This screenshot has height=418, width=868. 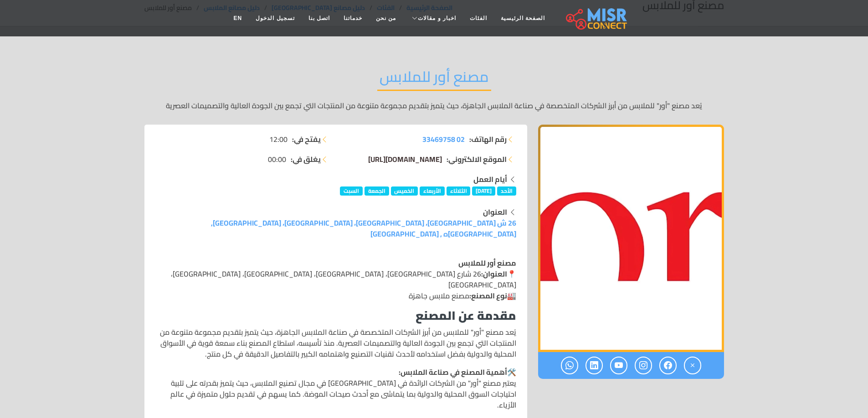 What do you see at coordinates (277, 159) in the screenshot?
I see `span: 00:00` at bounding box center [277, 159].